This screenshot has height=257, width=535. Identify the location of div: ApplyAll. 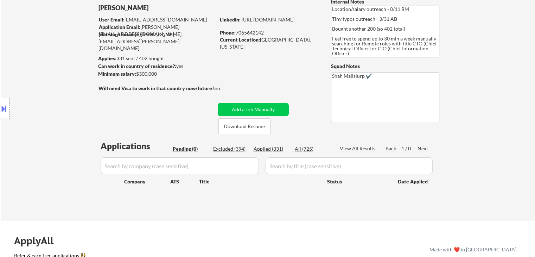
(38, 241).